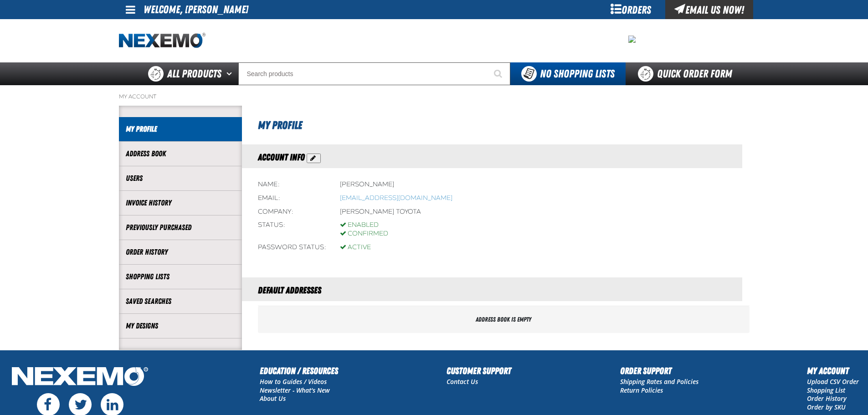 This screenshot has width=868, height=415. What do you see at coordinates (180, 227) in the screenshot?
I see `a: Previously Purchased` at bounding box center [180, 227].